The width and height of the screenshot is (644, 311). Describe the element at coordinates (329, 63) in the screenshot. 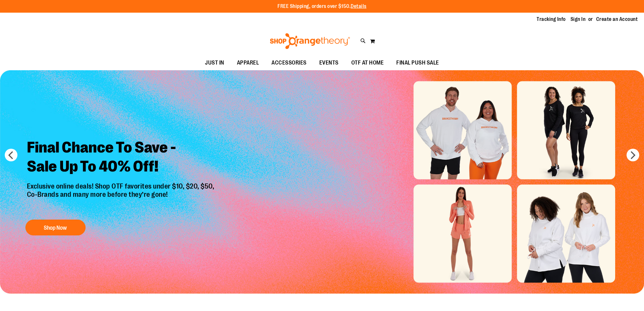

I see `a: EVENTS` at that location.